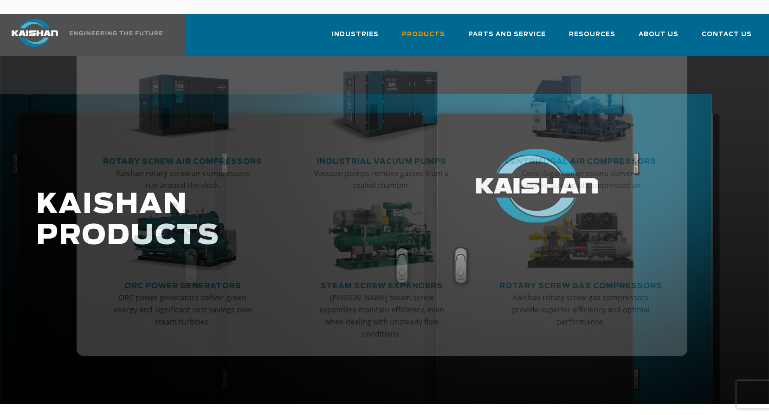 This screenshot has height=415, width=769. What do you see at coordinates (423, 38) in the screenshot?
I see `a: Products` at bounding box center [423, 38].